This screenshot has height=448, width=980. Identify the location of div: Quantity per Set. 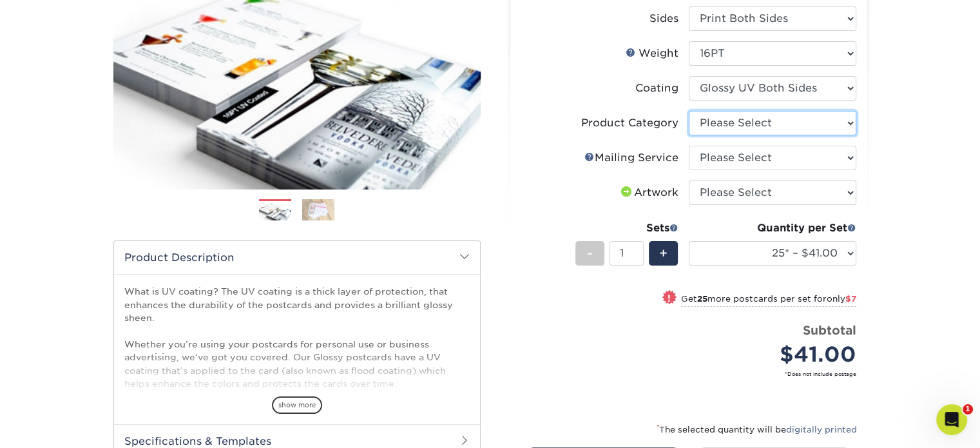
(772, 228).